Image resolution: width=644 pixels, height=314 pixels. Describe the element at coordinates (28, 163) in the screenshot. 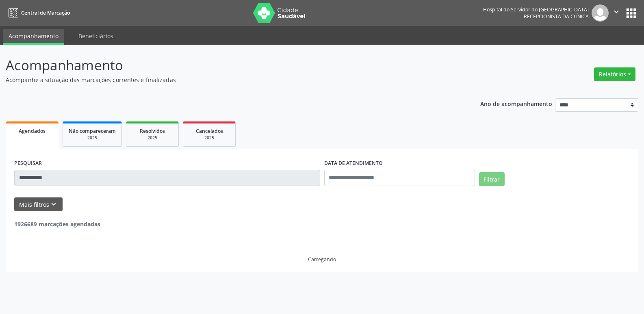

I see `label: PESQUISAR` at that location.